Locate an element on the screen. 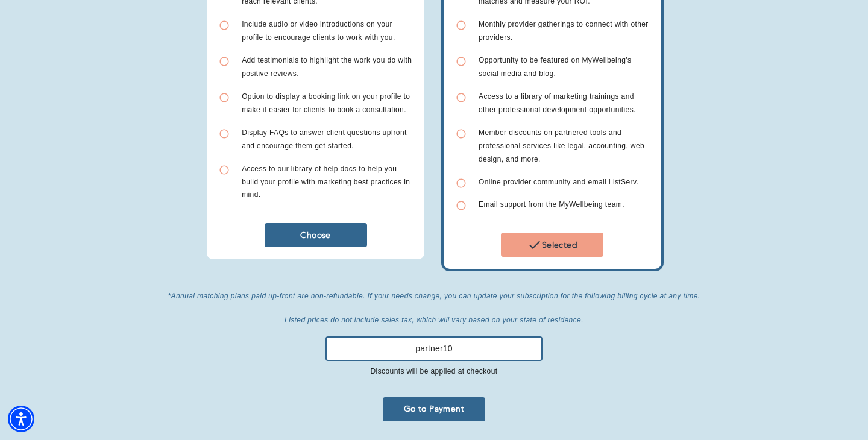  span: Option to display a booking link on your profile to make it easier for clients to book a consulta... is located at coordinates (326, 103).